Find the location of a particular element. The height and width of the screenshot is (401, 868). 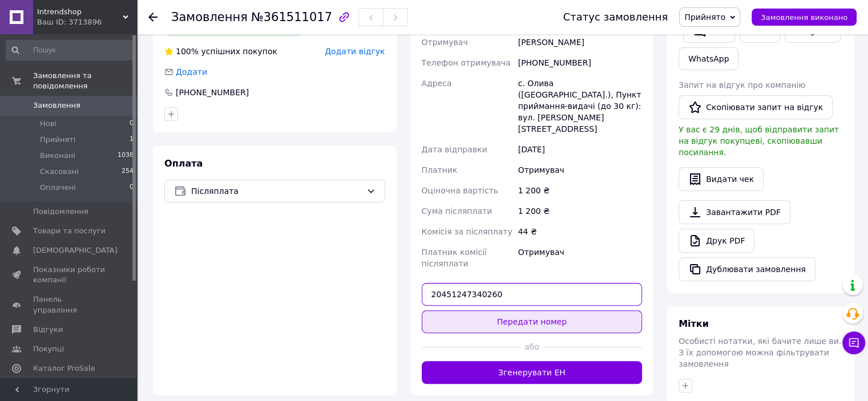

span: Intrendshop is located at coordinates (80, 12).